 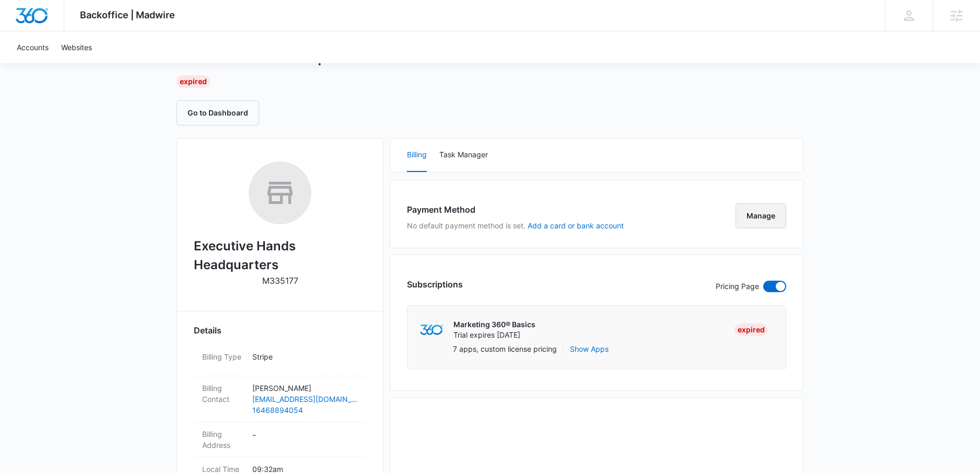 I want to click on button: Billing, so click(x=417, y=155).